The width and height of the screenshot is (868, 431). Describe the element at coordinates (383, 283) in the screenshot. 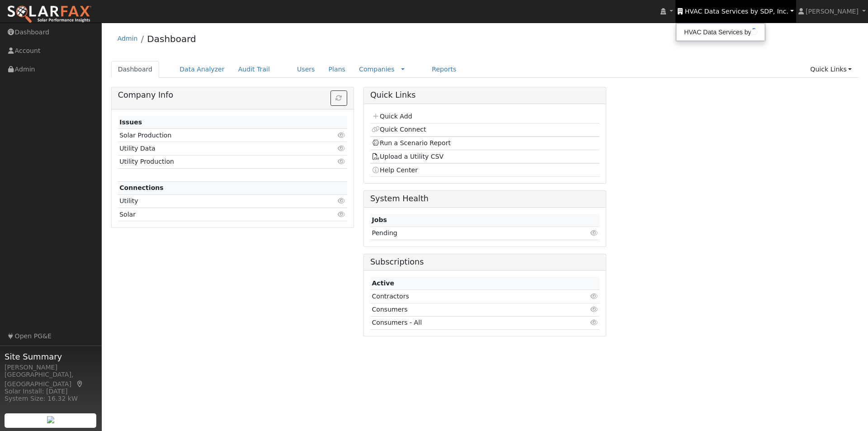

I see `strong: Active` at that location.